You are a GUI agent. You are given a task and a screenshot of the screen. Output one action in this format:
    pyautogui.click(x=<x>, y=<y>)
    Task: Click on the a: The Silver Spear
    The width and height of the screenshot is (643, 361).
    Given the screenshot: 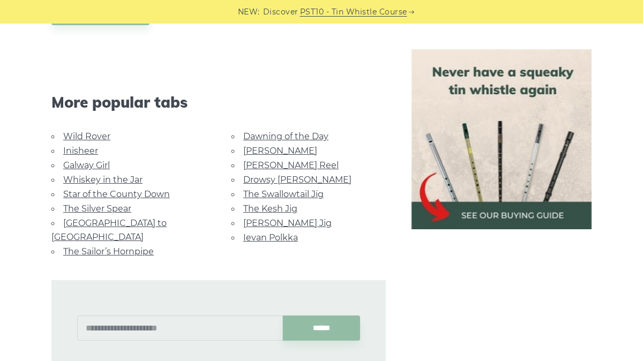 What is the action you would take?
    pyautogui.click(x=97, y=208)
    